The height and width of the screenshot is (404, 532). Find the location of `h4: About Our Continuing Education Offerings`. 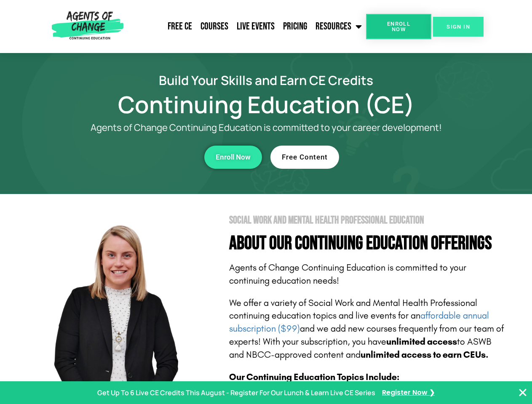

h4: About Our Continuing Education Offerings is located at coordinates (368, 243).